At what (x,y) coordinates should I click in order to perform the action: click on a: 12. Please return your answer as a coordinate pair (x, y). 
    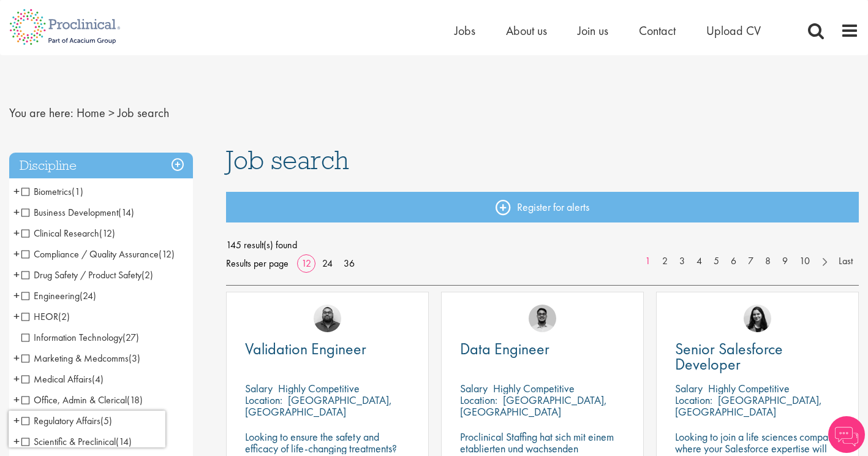
    Looking at the image, I should click on (306, 263).